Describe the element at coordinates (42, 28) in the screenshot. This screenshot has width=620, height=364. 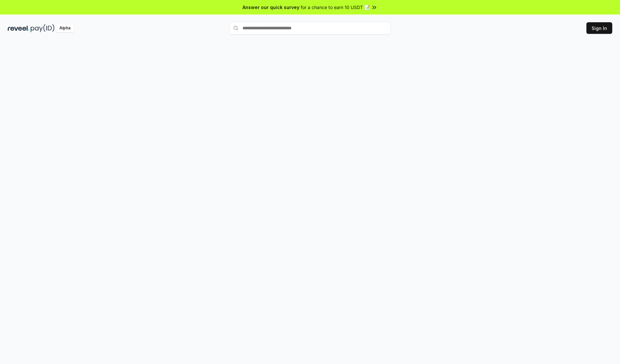
I see `img: pay_id` at that location.